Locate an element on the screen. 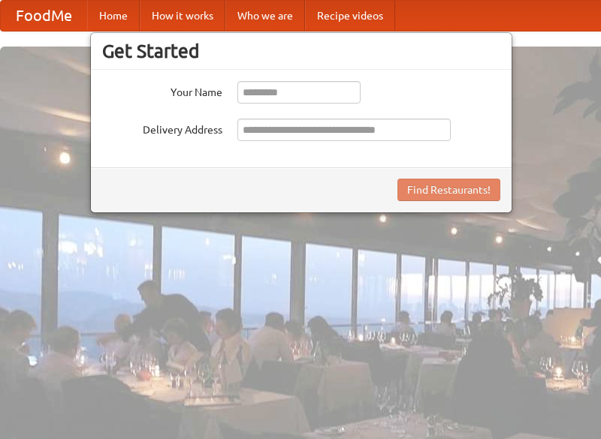  a: Who we are is located at coordinates (265, 16).